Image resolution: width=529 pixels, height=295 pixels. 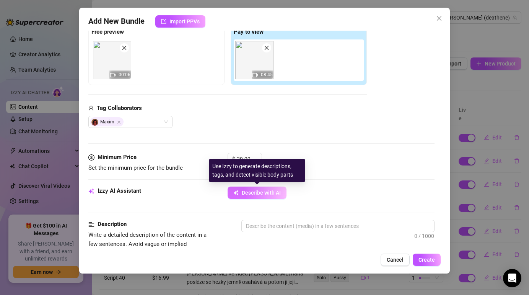 What do you see at coordinates (112, 60) in the screenshot?
I see `div: 00:06` at bounding box center [112, 60].